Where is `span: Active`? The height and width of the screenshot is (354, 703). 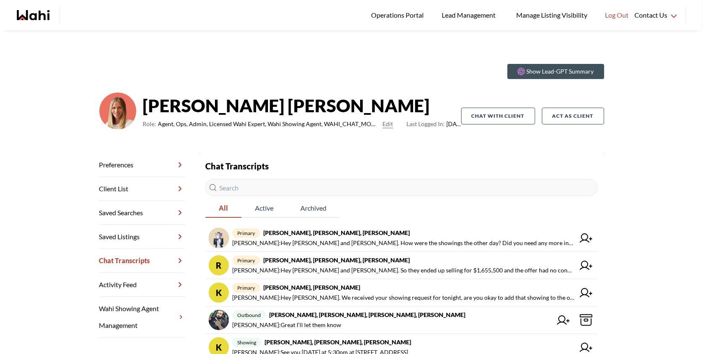
span: Active is located at coordinates (264, 208).